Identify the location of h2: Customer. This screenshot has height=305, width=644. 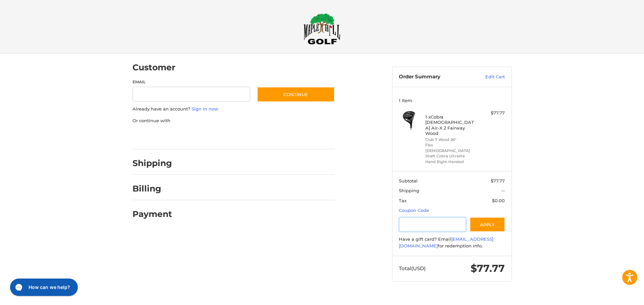
(154, 67).